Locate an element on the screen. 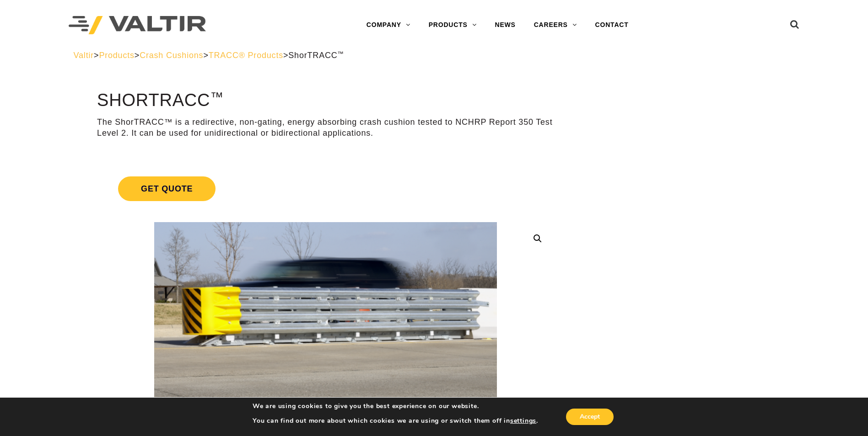 The width and height of the screenshot is (868, 436). a: Products is located at coordinates (117, 56).